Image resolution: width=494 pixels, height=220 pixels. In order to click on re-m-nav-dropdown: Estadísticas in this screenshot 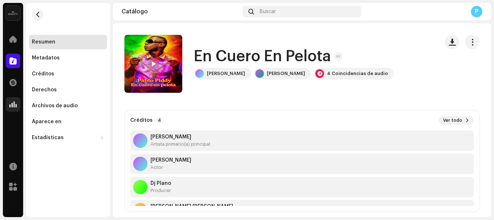, I will do `click(68, 137)`.